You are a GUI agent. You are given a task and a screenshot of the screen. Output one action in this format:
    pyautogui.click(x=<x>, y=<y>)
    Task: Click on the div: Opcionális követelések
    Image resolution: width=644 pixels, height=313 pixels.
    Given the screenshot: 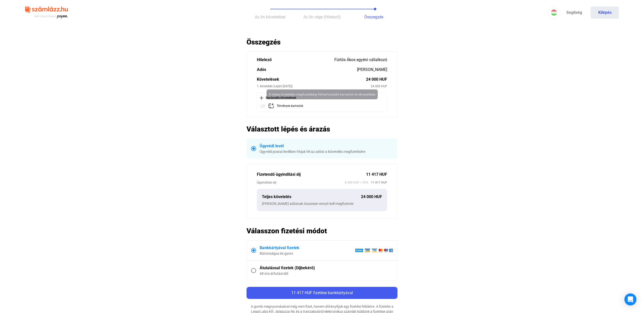 What is the action you would take?
    pyautogui.click(x=322, y=98)
    